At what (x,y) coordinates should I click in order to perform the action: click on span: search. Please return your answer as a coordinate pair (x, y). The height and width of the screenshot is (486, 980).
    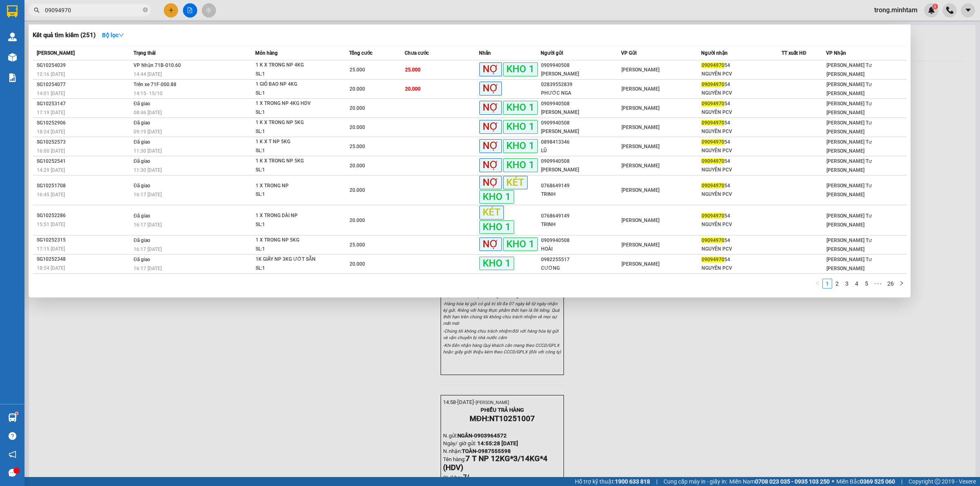
    Looking at the image, I should click on (37, 10).